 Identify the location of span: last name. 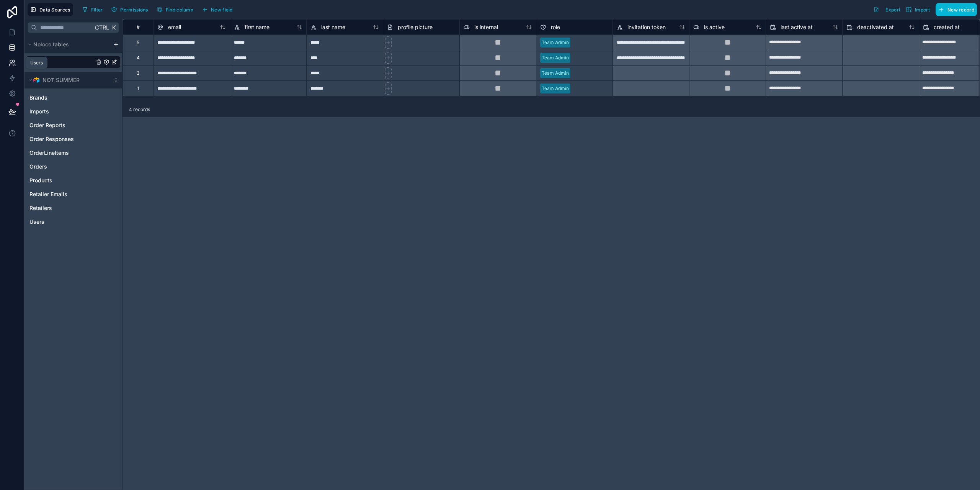
(333, 27).